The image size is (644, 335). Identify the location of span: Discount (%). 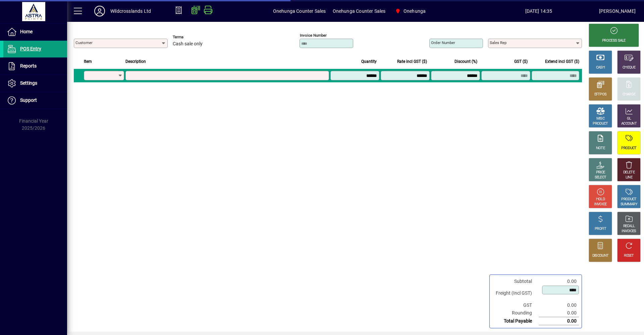
(466, 61).